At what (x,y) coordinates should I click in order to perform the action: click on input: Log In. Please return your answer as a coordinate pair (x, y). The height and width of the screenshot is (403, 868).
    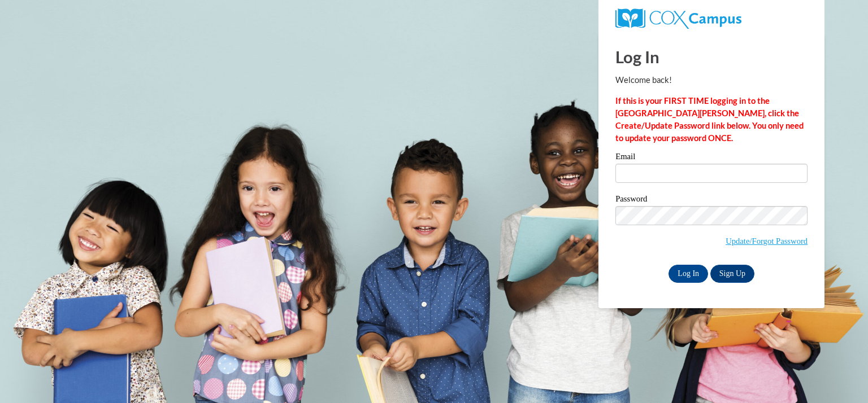
    Looking at the image, I should click on (688, 274).